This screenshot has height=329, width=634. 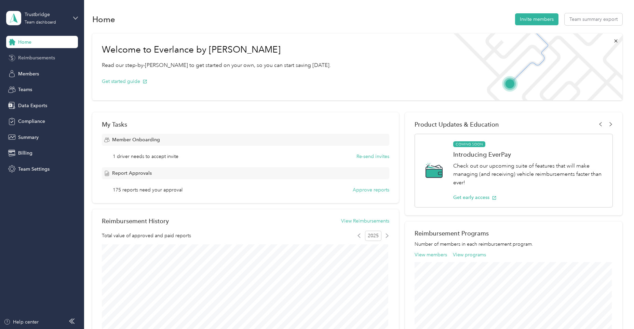 What do you see at coordinates (34, 169) in the screenshot?
I see `span: Team Settings` at bounding box center [34, 169].